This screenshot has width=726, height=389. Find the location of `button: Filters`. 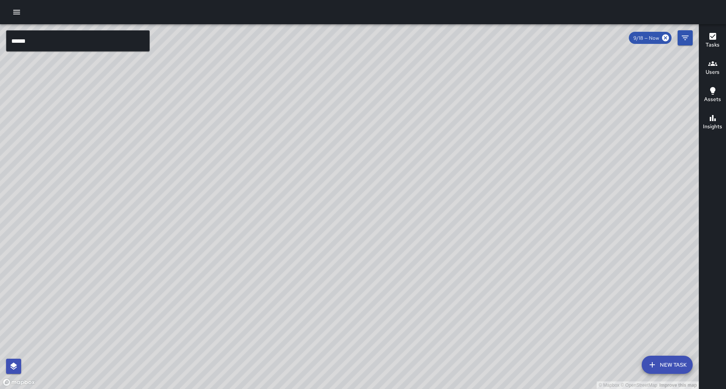

button: Filters is located at coordinates (685, 38).